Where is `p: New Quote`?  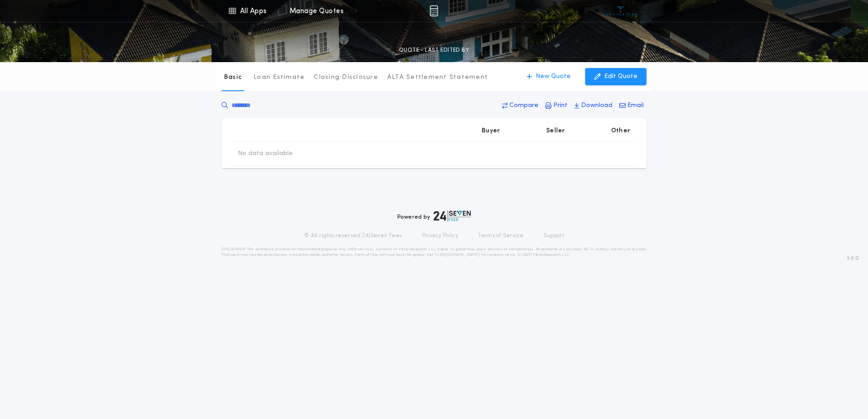 p: New Quote is located at coordinates (553, 76).